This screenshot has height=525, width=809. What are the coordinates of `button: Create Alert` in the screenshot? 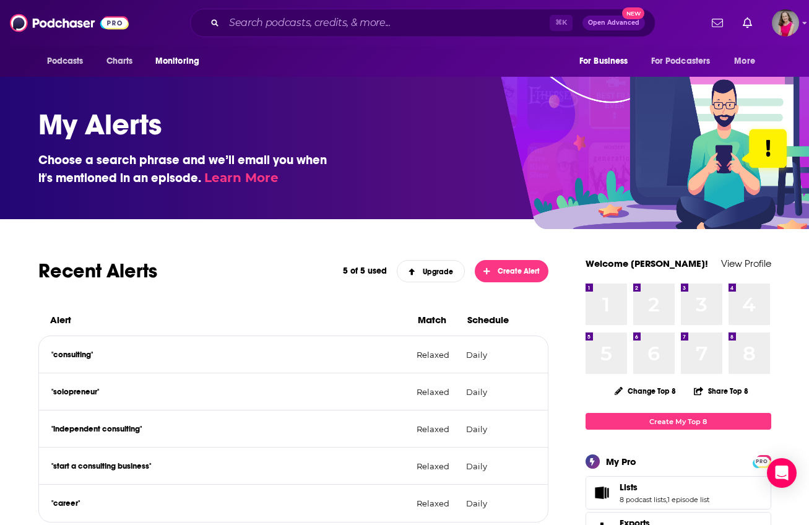 It's located at (512, 271).